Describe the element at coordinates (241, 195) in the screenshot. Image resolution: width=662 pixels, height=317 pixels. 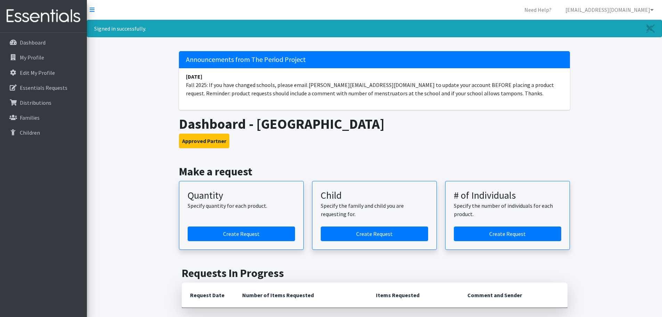
I see `h3: Quantity` at that location.